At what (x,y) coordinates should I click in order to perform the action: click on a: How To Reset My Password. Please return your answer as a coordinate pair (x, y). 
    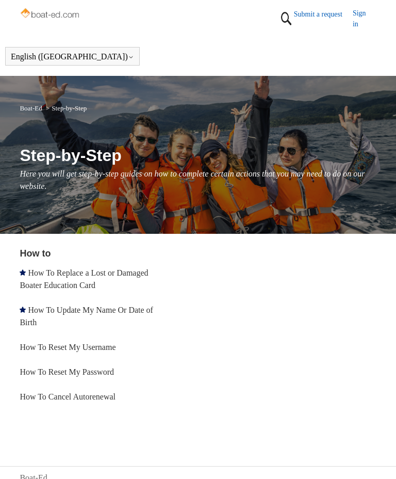
    Looking at the image, I should click on (67, 372).